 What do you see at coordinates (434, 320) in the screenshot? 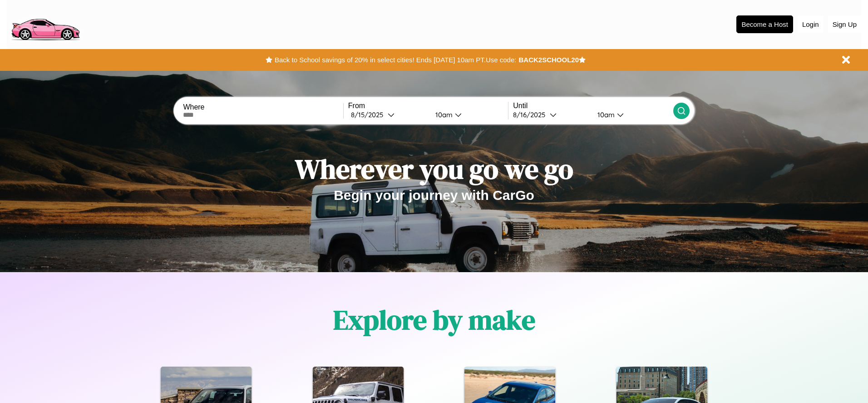
I see `h1: Explore by make` at bounding box center [434, 320].